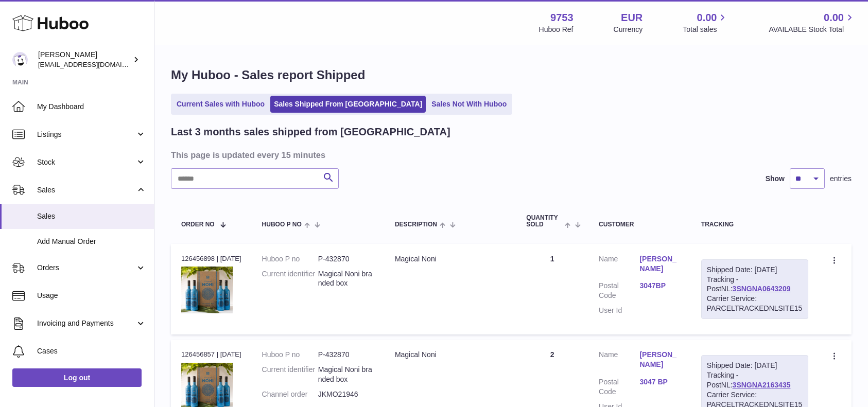 This screenshot has height=407, width=868. What do you see at coordinates (705, 30) in the screenshot?
I see `span: Total sales` at bounding box center [705, 30].